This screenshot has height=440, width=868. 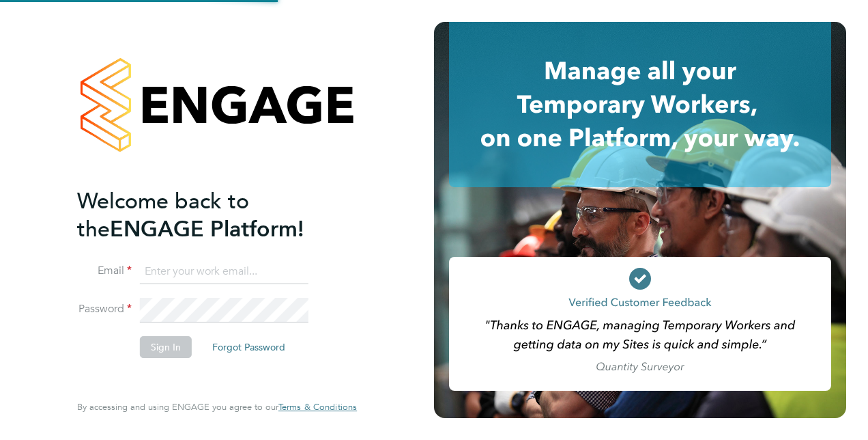 I want to click on label: Password, so click(x=104, y=309).